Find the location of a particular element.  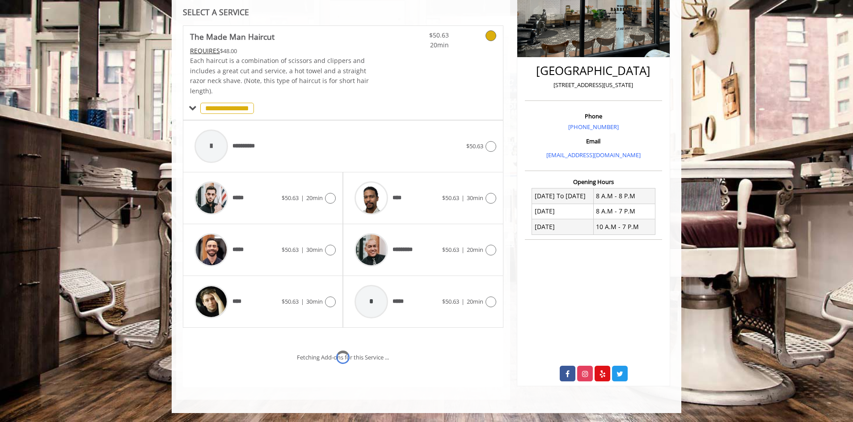

h3: Opening Hours is located at coordinates (593, 182).